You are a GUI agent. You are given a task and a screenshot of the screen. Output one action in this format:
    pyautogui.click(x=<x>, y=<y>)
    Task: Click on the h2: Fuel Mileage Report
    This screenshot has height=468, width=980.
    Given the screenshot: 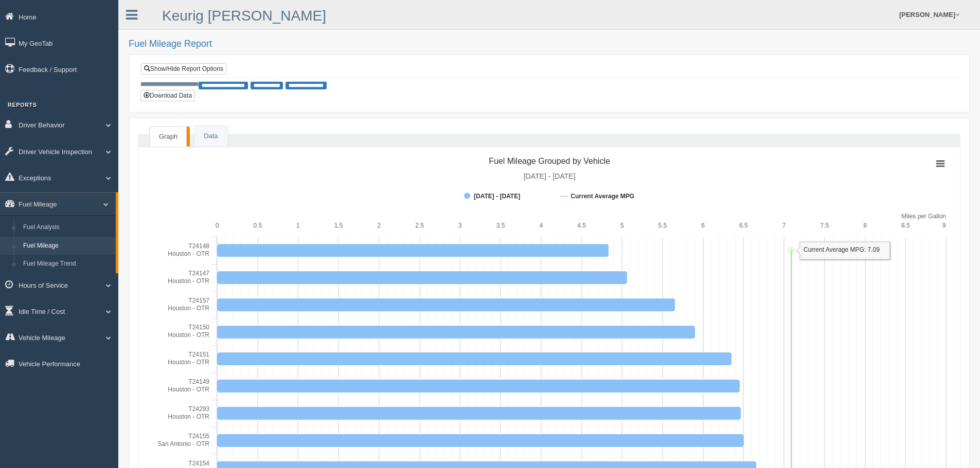 What is the action you would take?
    pyautogui.click(x=549, y=44)
    